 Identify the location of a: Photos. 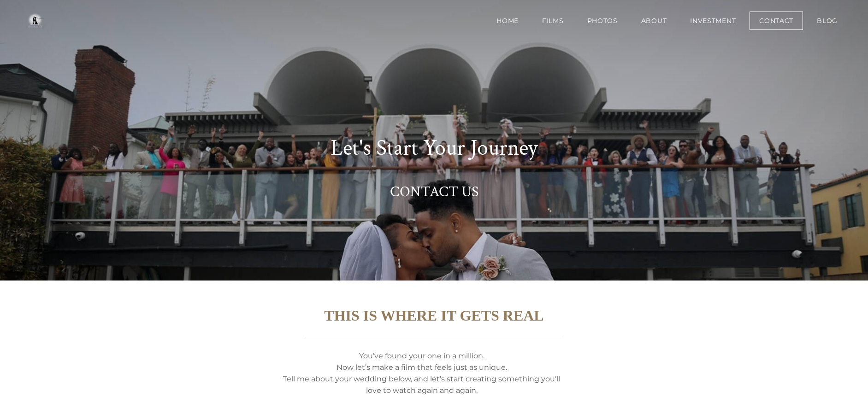
(603, 21).